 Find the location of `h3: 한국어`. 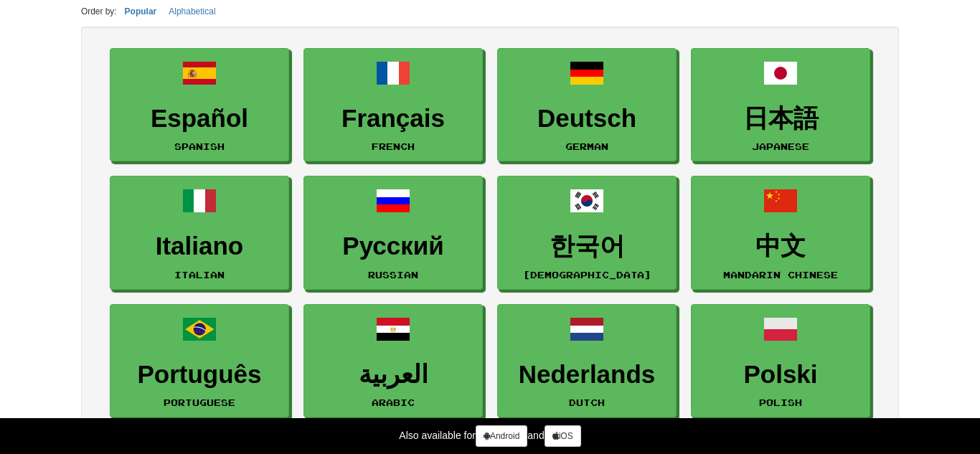

h3: 한국어 is located at coordinates (587, 246).